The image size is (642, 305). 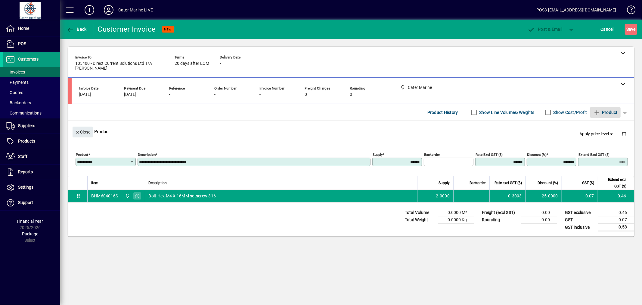 I want to click on mat-label: Product, so click(x=82, y=154).